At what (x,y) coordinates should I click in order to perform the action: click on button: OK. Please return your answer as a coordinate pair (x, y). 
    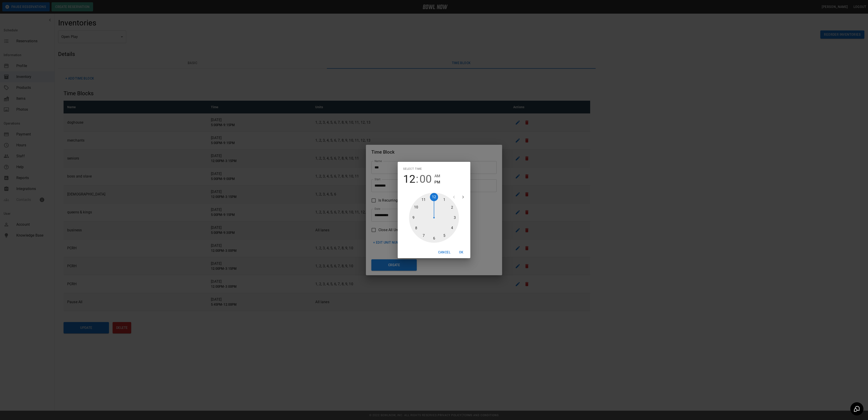
    Looking at the image, I should click on (461, 253).